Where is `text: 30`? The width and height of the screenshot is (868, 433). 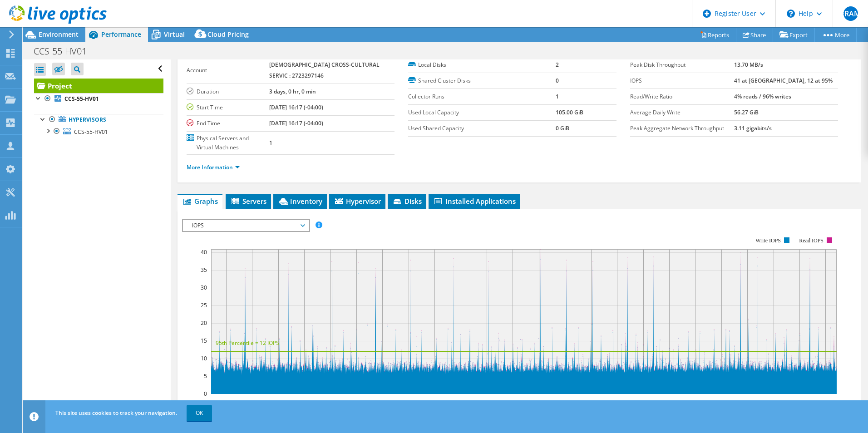
text: 30 is located at coordinates (204, 288).